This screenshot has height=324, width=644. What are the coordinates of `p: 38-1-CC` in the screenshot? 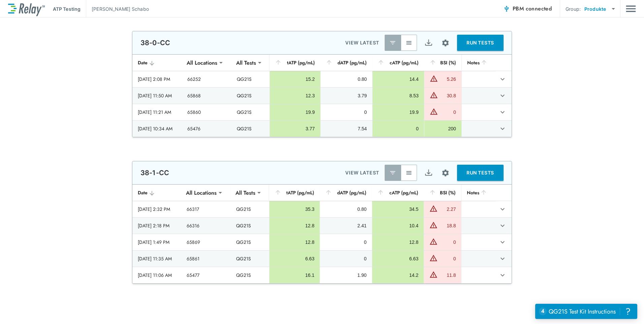 It's located at (154, 173).